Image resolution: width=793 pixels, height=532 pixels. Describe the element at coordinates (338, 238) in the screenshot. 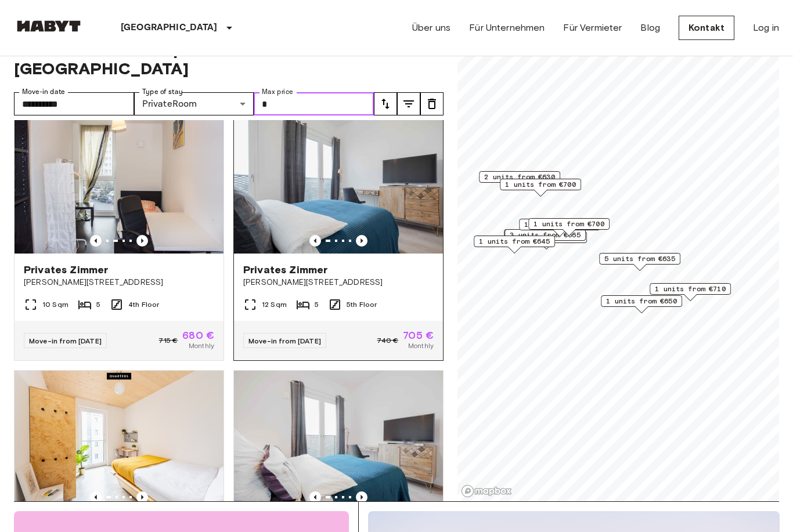

I see `a: Marketing picture of unit DE-01-008-007-04HFPrevious imagePrevious imagePrivates Zimmer[PERSON_NA...` at that location.